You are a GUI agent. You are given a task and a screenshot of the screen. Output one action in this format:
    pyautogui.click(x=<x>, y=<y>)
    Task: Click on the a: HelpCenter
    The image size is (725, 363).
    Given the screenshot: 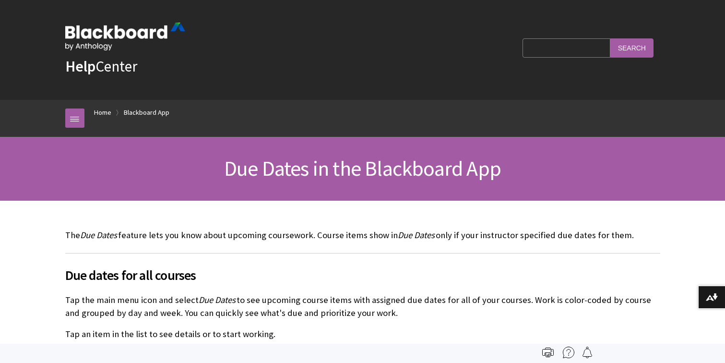 What is the action you would take?
    pyautogui.click(x=101, y=66)
    